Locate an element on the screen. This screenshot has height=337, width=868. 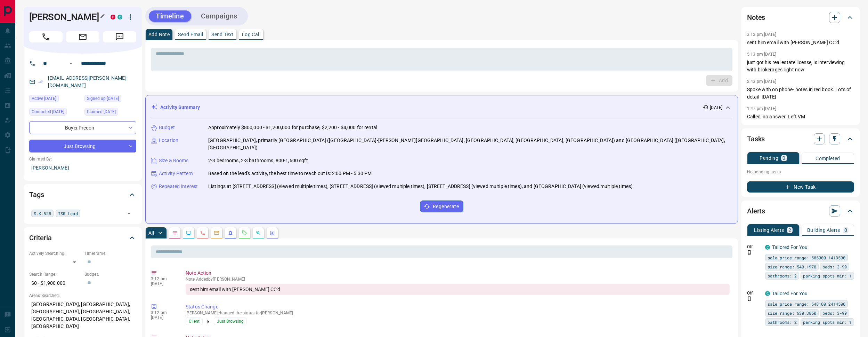
p: Called, no answer. Left VM is located at coordinates (801, 117).